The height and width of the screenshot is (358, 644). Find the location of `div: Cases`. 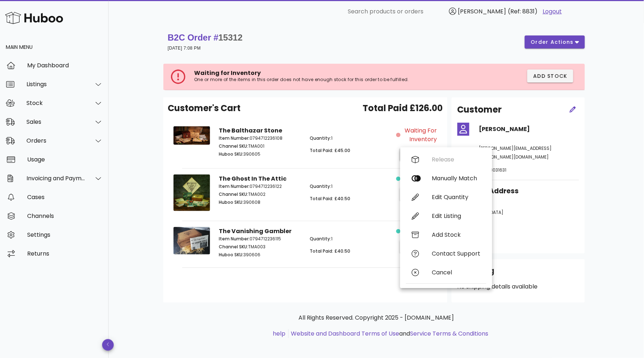

div: Cases is located at coordinates (65, 197).